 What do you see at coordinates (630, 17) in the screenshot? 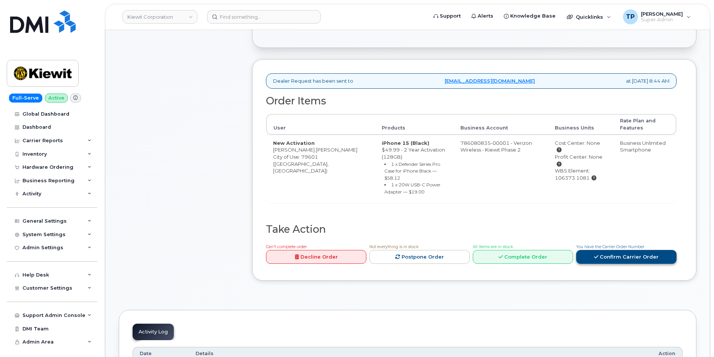
I see `span: TP` at bounding box center [630, 17].